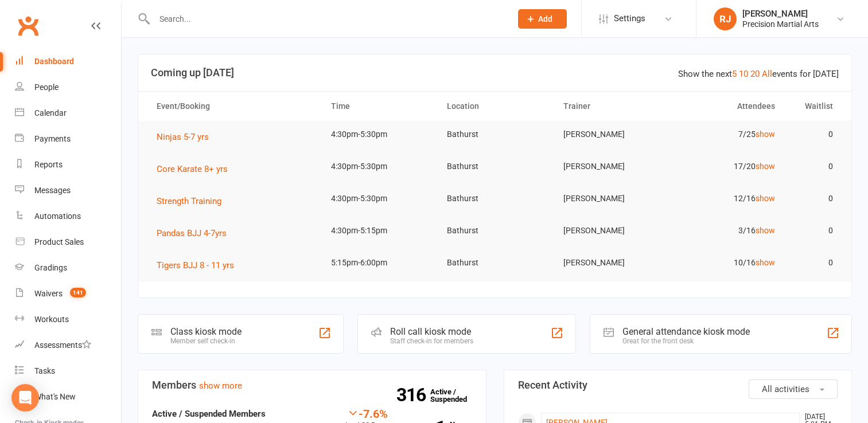  What do you see at coordinates (727, 231) in the screenshot?
I see `td: 3/16` at bounding box center [727, 231].